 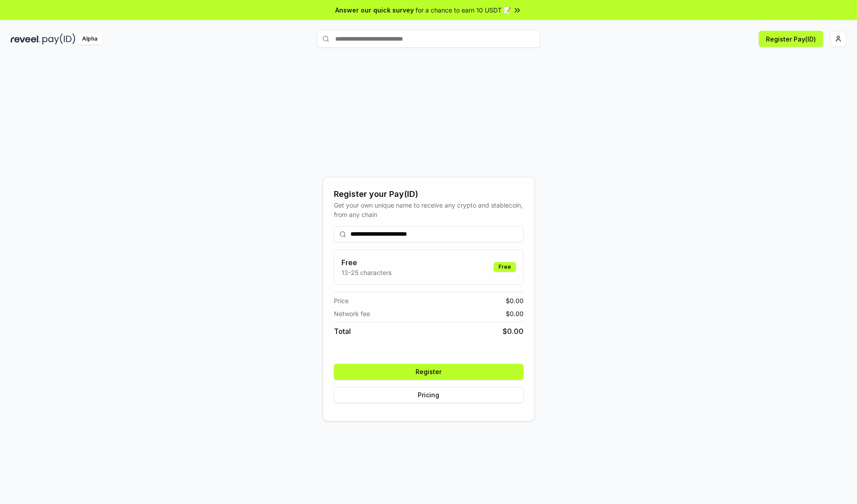 What do you see at coordinates (428, 372) in the screenshot?
I see `button: Register` at bounding box center [428, 372].